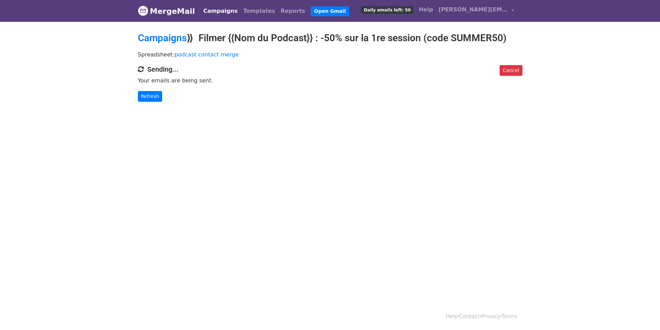  What do you see at coordinates (206, 54) in the screenshot?
I see `a: podcast contact merge` at bounding box center [206, 54].